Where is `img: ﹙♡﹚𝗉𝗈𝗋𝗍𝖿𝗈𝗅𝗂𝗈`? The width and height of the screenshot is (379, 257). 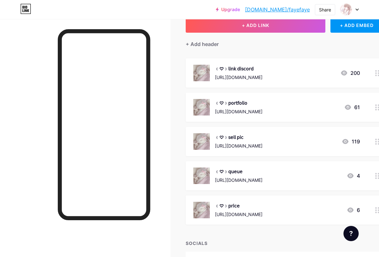 img: ﹙♡﹚𝗉𝗈𝗋𝗍𝖿𝗈𝗅𝗂𝗈 is located at coordinates (202, 107).